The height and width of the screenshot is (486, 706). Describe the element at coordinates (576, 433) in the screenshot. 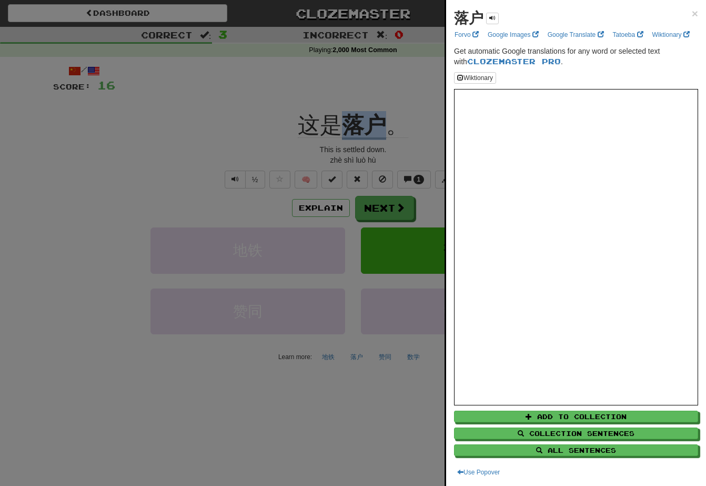

I see `button: Collection Sentences` at that location.